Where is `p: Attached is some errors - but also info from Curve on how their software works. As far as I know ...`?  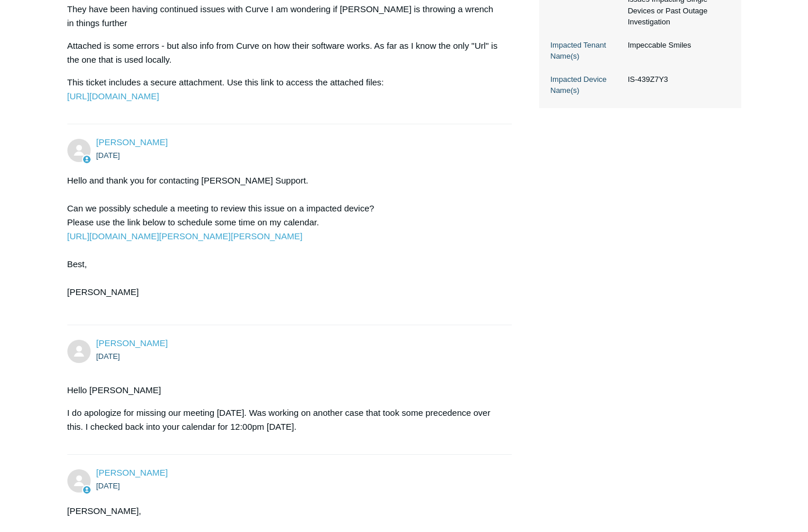 p: Attached is some errors - but also info from Curve on how their software works. As far as I know ... is located at coordinates (284, 53).